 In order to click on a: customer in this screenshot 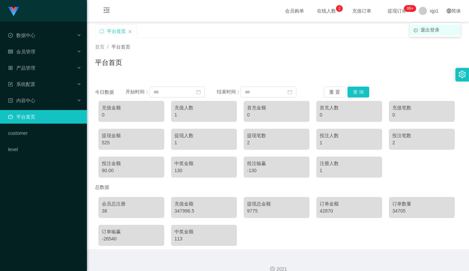, I will do `click(45, 133)`.